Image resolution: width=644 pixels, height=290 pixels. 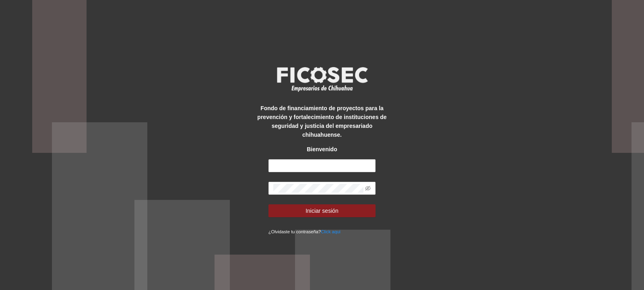 What do you see at coordinates (322, 122) in the screenshot?
I see `strong: Fondo de financiamiento de proyectos para la prevención y fortalecimiento de instituciones de seg...` at bounding box center [322, 122].